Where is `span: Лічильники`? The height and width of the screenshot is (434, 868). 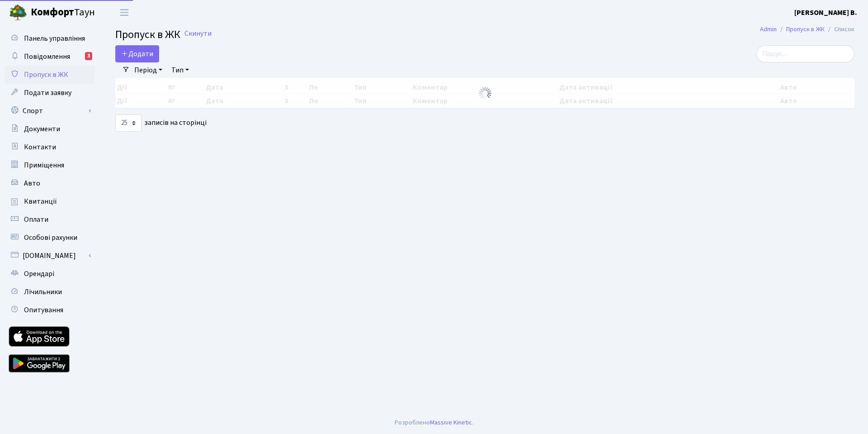
span: Лічильники is located at coordinates (43, 292).